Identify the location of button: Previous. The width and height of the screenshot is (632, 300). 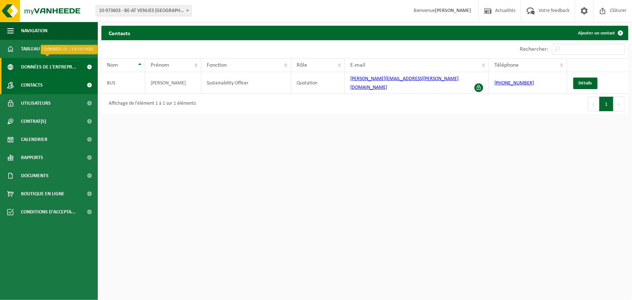
(594, 104).